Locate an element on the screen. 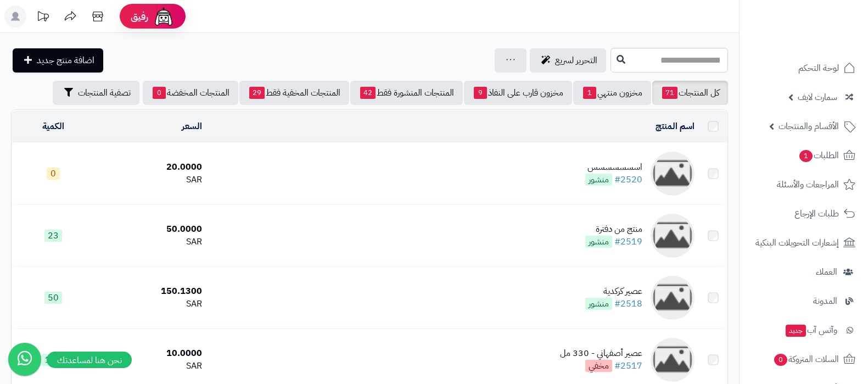 This screenshot has height=384, width=868. a: السلات المتروكة0 is located at coordinates (804, 360).